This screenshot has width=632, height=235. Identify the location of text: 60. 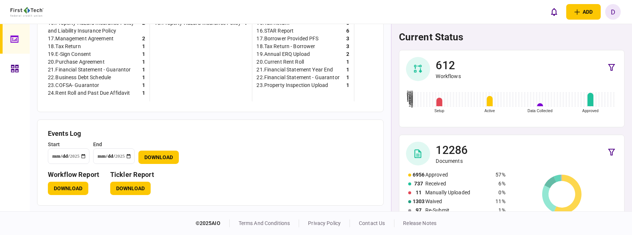
(411, 103).